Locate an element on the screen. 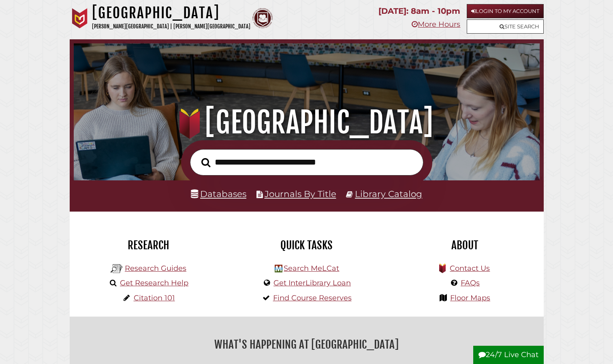  a: FAQs is located at coordinates (470, 283).